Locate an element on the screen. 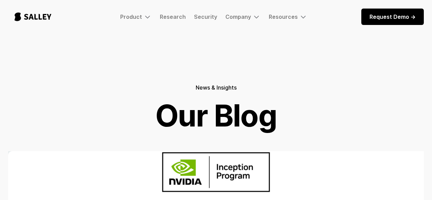 This screenshot has width=432, height=200. h1: Our Blog is located at coordinates (216, 115).